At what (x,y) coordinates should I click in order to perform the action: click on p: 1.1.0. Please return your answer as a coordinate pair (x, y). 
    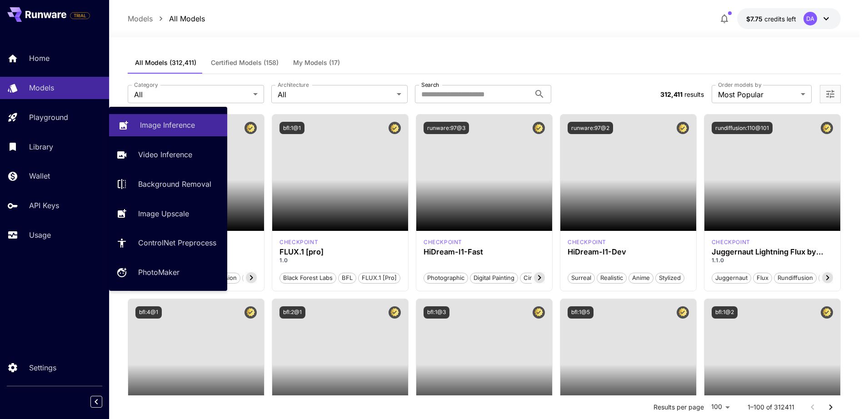
    Looking at the image, I should click on (773, 260).